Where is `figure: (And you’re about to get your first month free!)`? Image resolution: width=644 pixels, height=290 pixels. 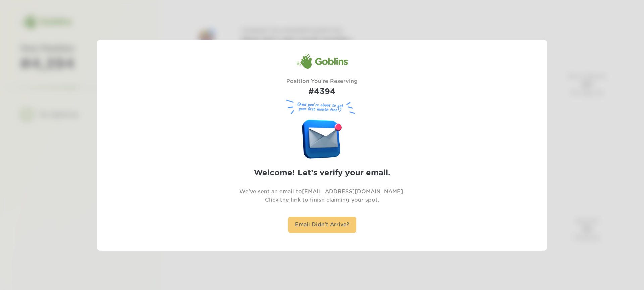
figure: (And you’re about to get your first month free!) is located at coordinates (322, 107).